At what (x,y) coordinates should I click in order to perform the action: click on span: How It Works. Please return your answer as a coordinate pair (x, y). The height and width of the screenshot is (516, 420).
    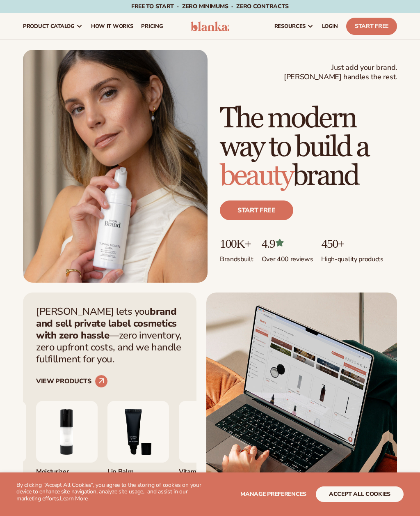
    Looking at the image, I should click on (112, 26).